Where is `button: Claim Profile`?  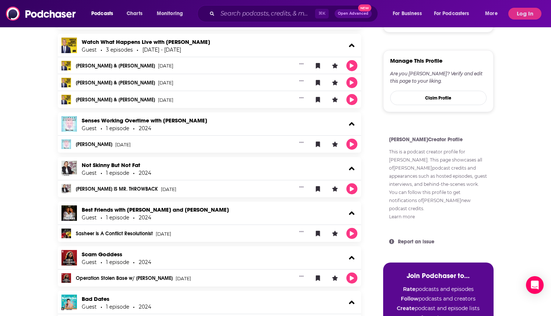 button: Claim Profile is located at coordinates (439, 98).